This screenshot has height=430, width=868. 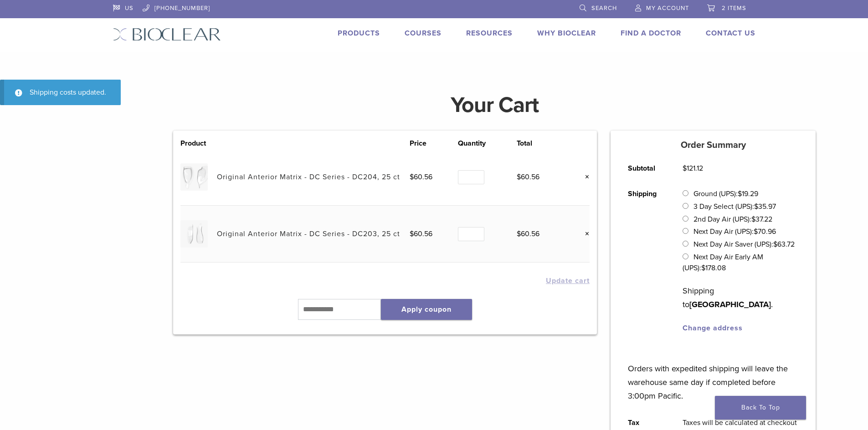 What do you see at coordinates (490, 33) in the screenshot?
I see `a: Resources` at bounding box center [490, 33].